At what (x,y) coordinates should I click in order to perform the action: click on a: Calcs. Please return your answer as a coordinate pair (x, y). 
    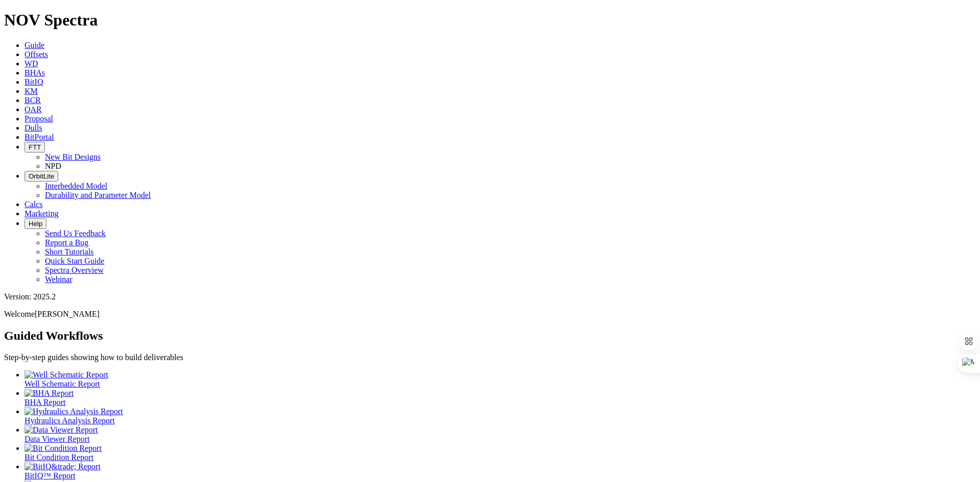
    Looking at the image, I should click on (34, 204).